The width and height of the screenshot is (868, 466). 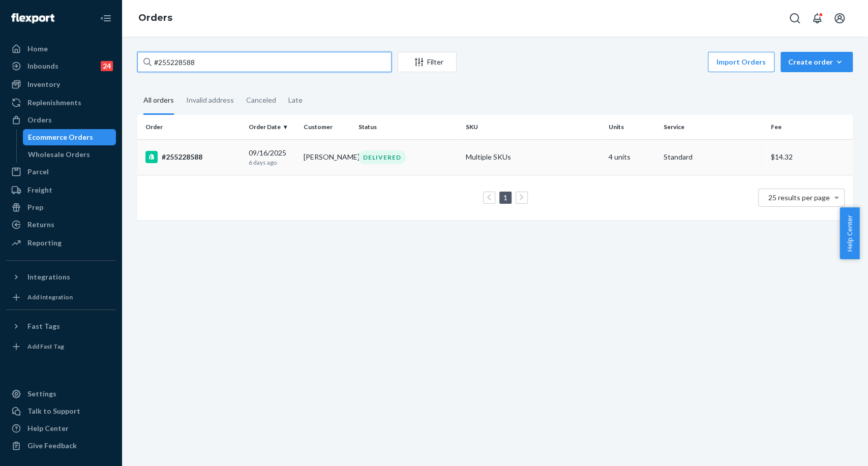 I want to click on a: Help Center, so click(x=61, y=428).